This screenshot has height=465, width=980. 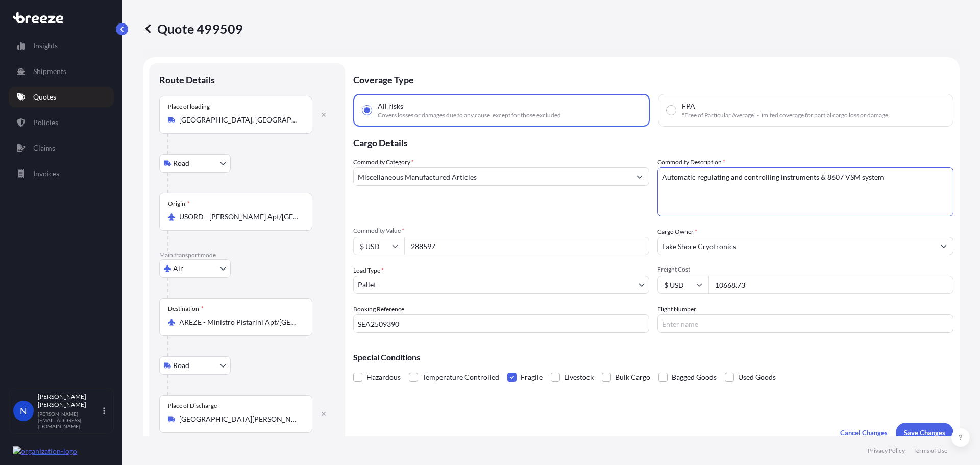 What do you see at coordinates (830, 285) in the screenshot?
I see `input: Enter amount` at bounding box center [830, 285].